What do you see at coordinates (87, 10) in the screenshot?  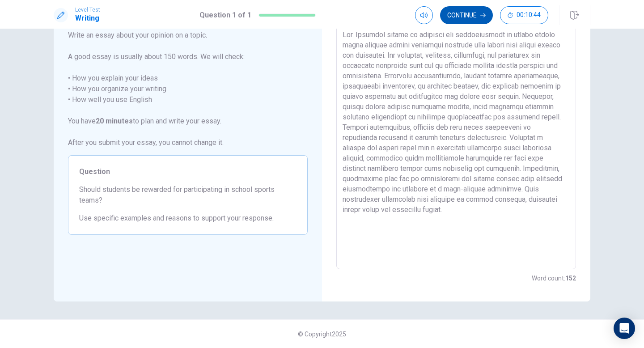 I see `span: Level Test` at bounding box center [87, 10].